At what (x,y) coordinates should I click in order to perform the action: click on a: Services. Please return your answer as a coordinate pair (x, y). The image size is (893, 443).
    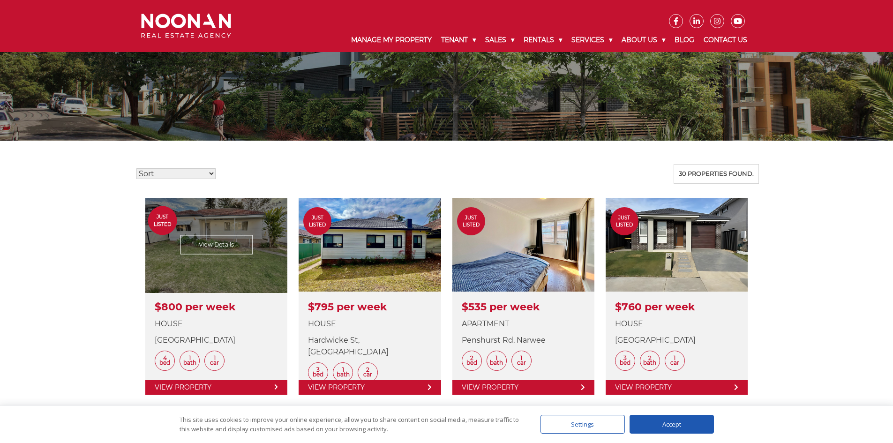
    Looking at the image, I should click on (591, 40).